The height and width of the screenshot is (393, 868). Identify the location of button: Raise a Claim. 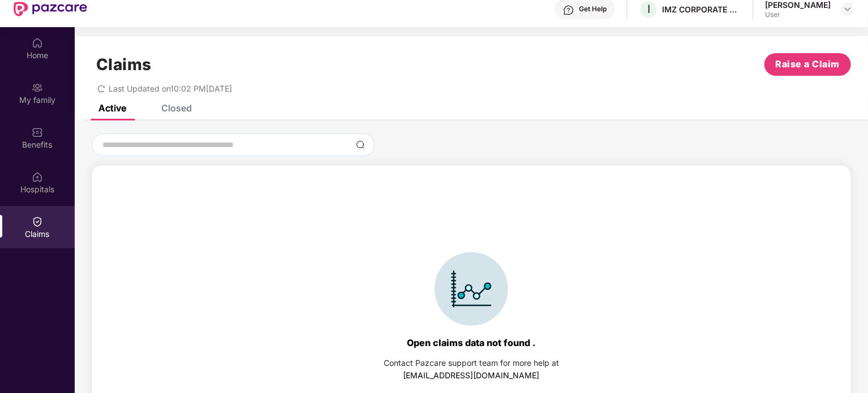
(807, 64).